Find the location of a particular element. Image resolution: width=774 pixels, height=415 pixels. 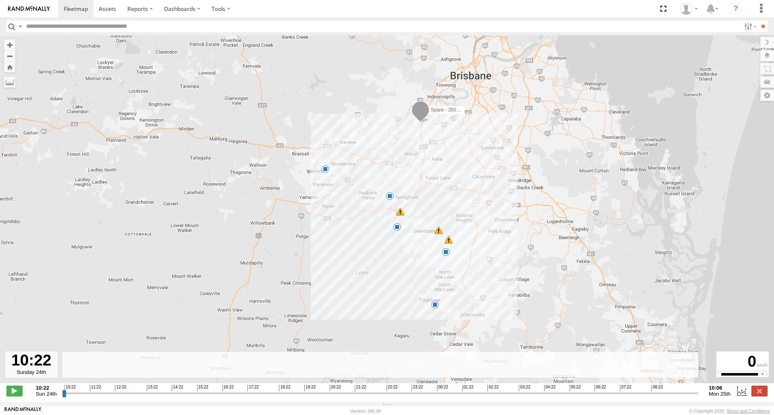

label: Close is located at coordinates (759, 391).